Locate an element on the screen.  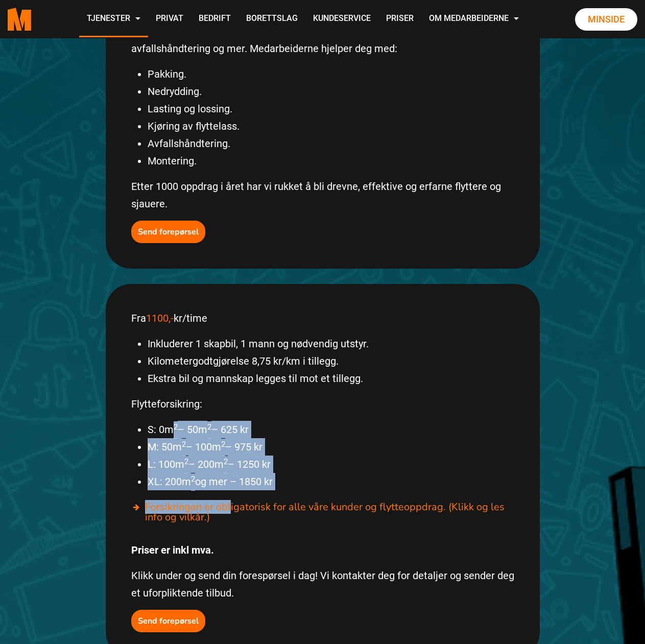
a: Borettslag is located at coordinates (272, 19).